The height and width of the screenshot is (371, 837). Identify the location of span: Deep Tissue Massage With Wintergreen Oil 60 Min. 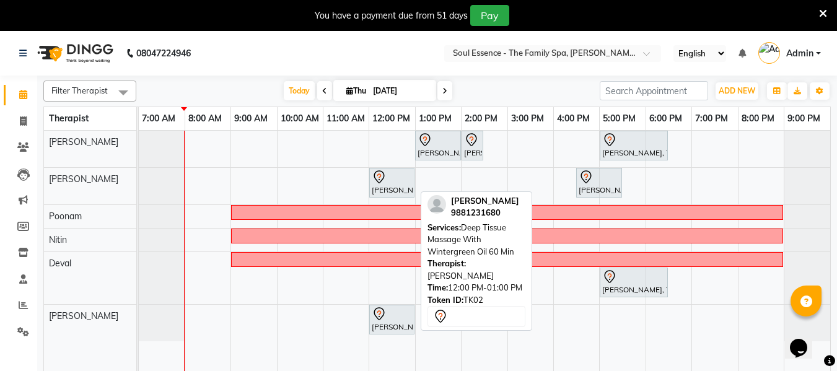
(471, 239).